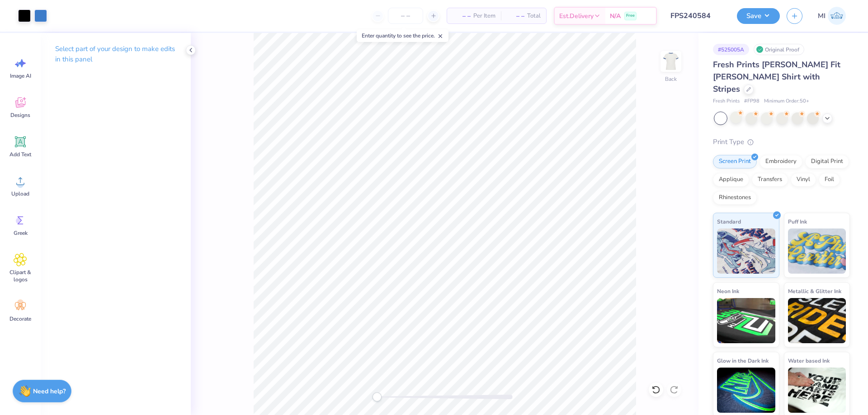  I want to click on button: Save, so click(758, 16).